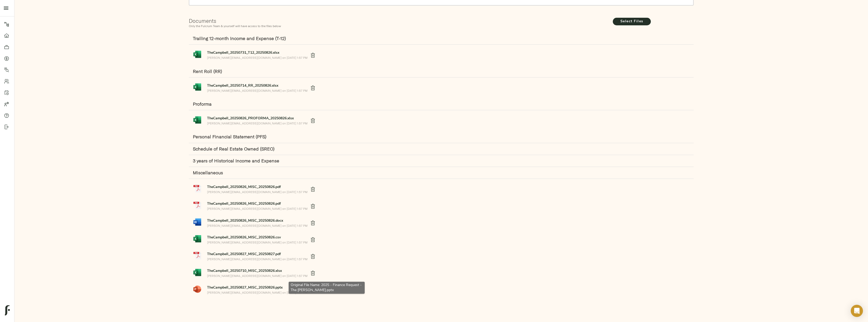 The image size is (868, 322). What do you see at coordinates (441, 38) in the screenshot?
I see `div: Trailing 12-month Income and Expense (T-12)` at bounding box center [441, 38].